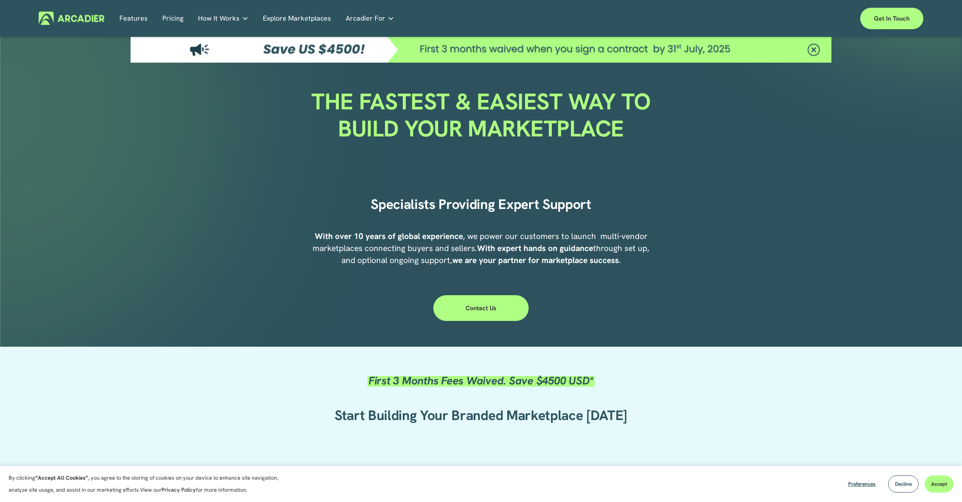 Image resolution: width=962 pixels, height=502 pixels. What do you see at coordinates (862, 484) in the screenshot?
I see `span: Preferences` at bounding box center [862, 484].